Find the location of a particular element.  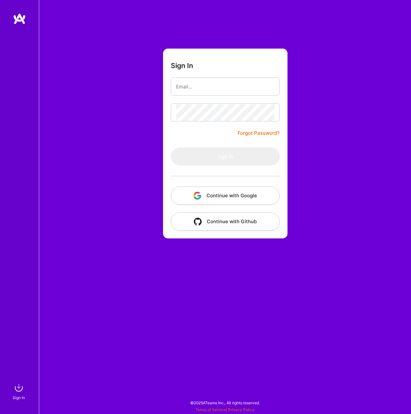

button: Continue with Google is located at coordinates (225, 196).